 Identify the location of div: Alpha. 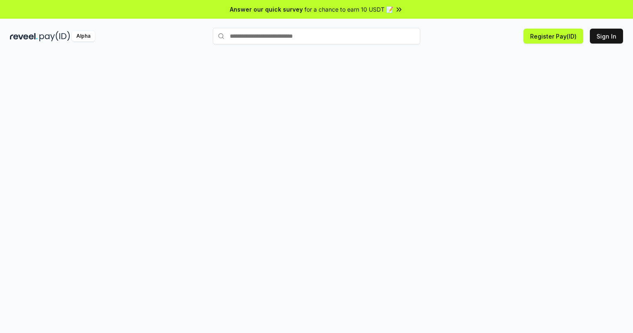
(83, 36).